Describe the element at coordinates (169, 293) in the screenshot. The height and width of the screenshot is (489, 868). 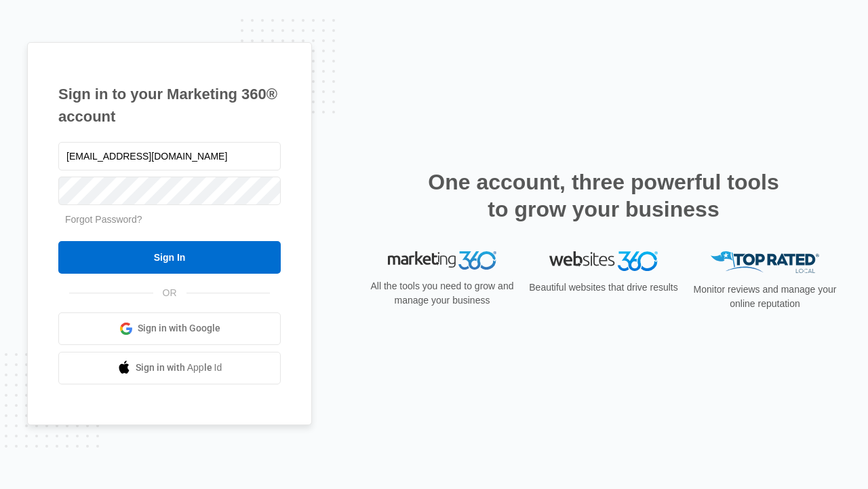
I see `span: OR` at that location.